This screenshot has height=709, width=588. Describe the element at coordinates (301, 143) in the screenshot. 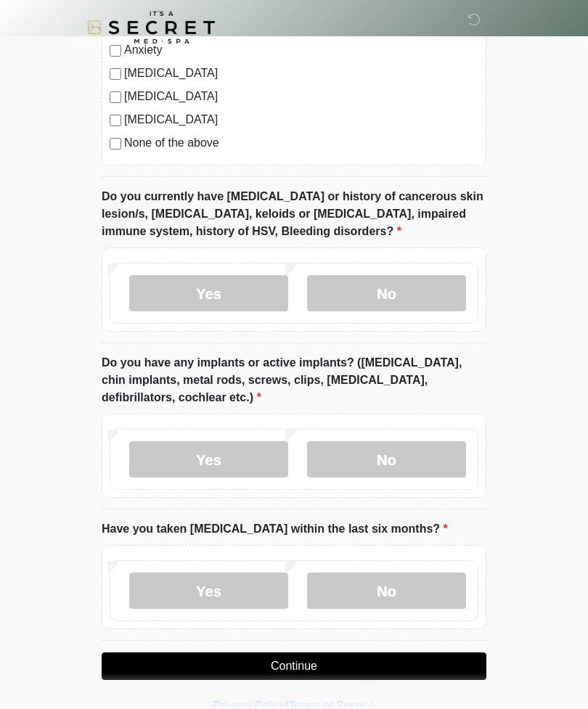

I see `label: None of the above` at that location.